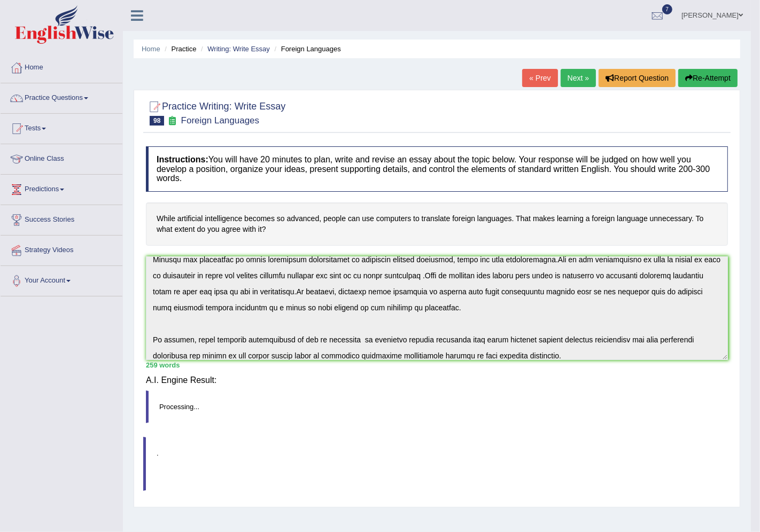  Describe the element at coordinates (220, 120) in the screenshot. I see `small: Foreign Languages` at that location.